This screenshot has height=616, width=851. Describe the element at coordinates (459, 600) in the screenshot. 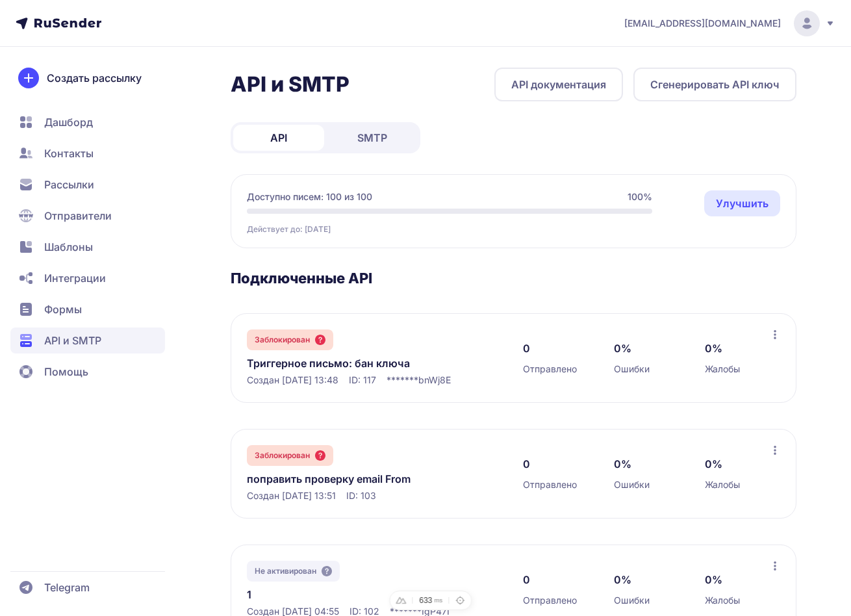

I see `button: Toggle Component Inspector` at that location.